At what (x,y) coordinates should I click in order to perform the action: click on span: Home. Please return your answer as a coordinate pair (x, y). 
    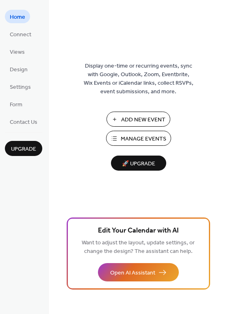
    Looking at the image, I should click on (18, 17).